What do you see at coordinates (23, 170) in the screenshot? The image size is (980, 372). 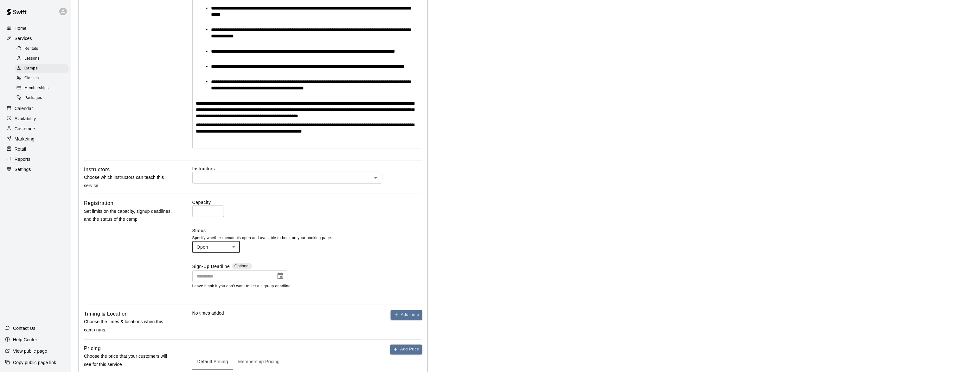 I see `p: Settings` at bounding box center [23, 170].